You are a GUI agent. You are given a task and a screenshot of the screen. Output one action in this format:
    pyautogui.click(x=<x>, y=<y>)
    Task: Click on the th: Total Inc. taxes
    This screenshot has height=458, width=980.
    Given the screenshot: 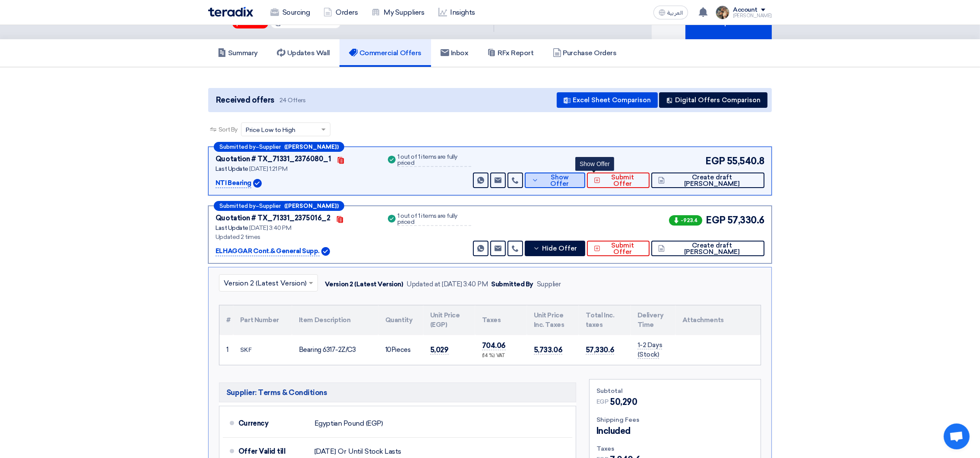 What is the action you would take?
    pyautogui.click(x=604, y=320)
    